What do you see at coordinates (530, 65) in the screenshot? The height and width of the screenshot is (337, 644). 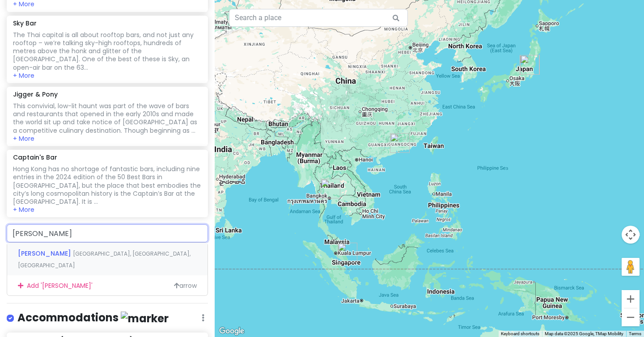 I see `div: Royal Bar` at bounding box center [530, 65].